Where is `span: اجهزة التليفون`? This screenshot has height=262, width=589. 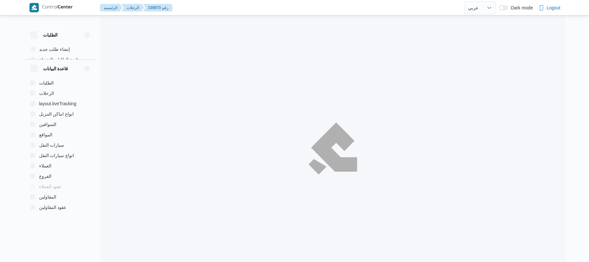
span: اجهزة التليفون is located at coordinates (52, 217).